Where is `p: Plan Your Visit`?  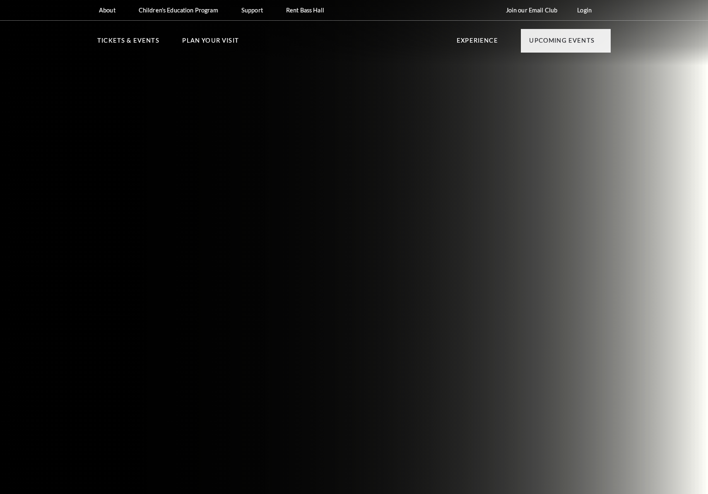 p: Plan Your Visit is located at coordinates (210, 43).